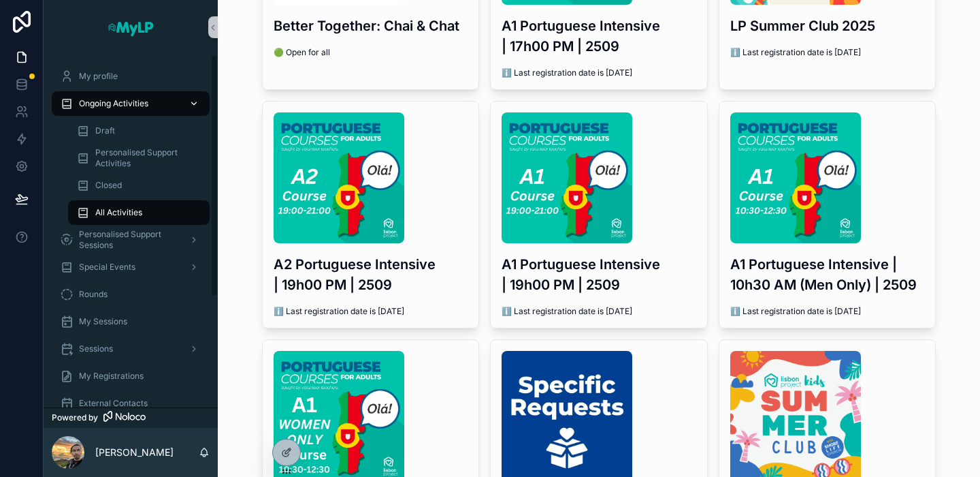 The image size is (980, 477). I want to click on span: Special Events, so click(107, 267).